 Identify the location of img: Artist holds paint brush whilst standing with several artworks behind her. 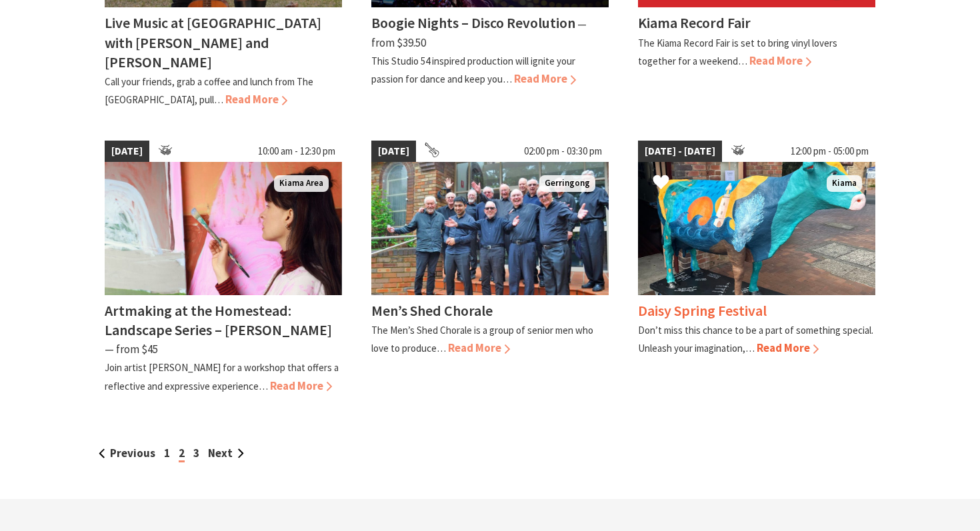
(224, 228).